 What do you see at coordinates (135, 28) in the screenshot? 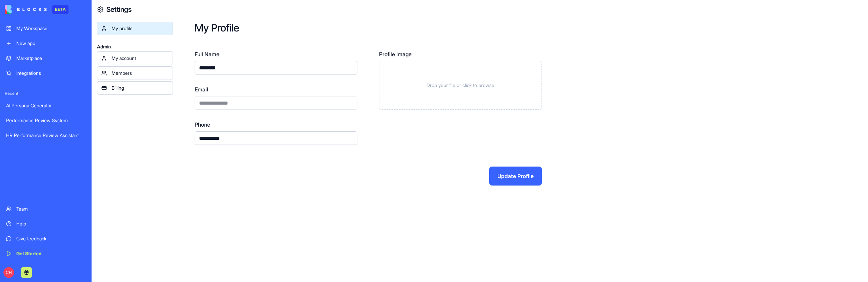
I see `a: My profile` at bounding box center [135, 28].